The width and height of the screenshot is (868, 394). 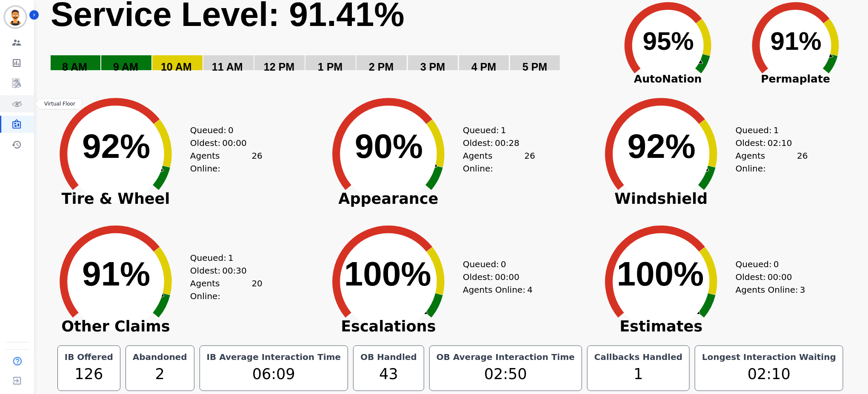 What do you see at coordinates (116, 327) in the screenshot?
I see `span: Other Claims` at bounding box center [116, 327].